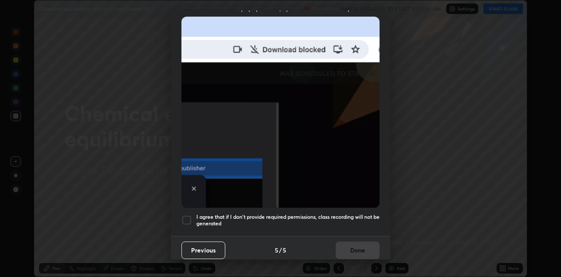 This screenshot has width=561, height=277. What do you see at coordinates (203, 251) in the screenshot?
I see `button: Previous` at bounding box center [203, 251].